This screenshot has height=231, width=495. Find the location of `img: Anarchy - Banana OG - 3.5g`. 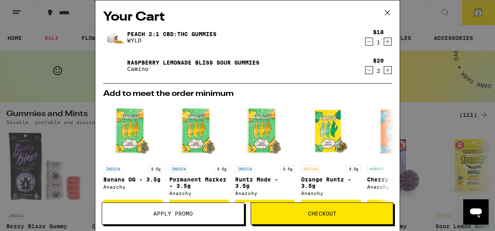

img: Anarchy - Banana OG - 3.5g is located at coordinates (133, 132).